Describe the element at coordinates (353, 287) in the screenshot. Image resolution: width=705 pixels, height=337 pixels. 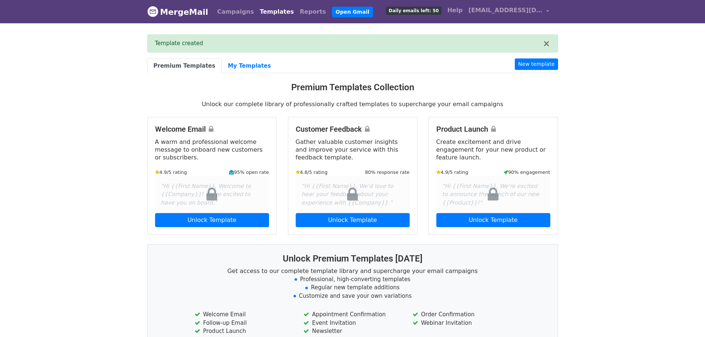
I see `li: Regular new template additions` at that location.